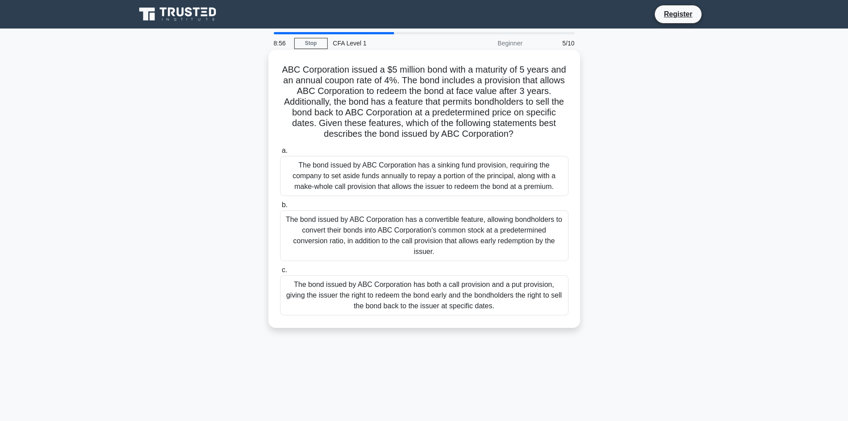 The width and height of the screenshot is (848, 421). I want to click on span: a., so click(285, 150).